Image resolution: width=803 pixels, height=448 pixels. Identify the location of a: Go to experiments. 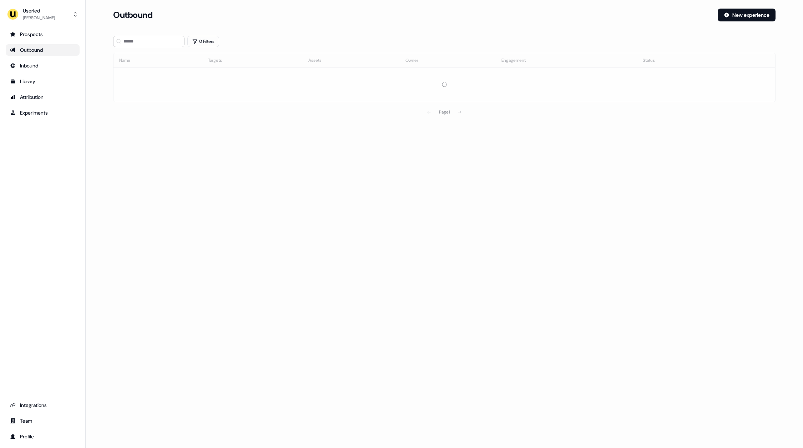
(42, 113).